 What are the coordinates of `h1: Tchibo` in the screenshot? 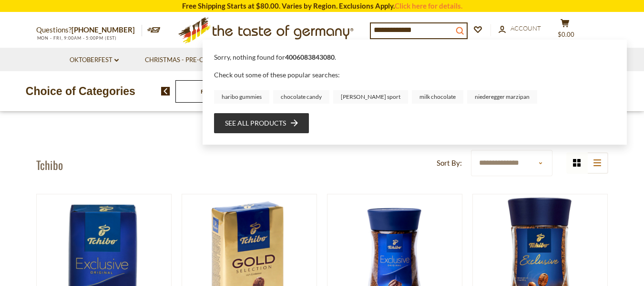 It's located at (50, 165).